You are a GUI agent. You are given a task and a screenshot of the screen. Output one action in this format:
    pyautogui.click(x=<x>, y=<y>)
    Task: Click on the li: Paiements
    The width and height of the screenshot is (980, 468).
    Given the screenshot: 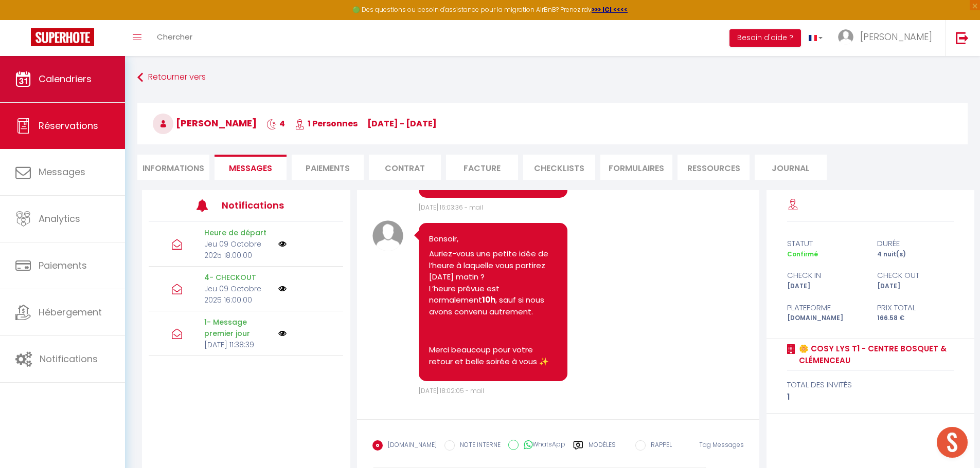 What is the action you would take?
    pyautogui.click(x=328, y=167)
    